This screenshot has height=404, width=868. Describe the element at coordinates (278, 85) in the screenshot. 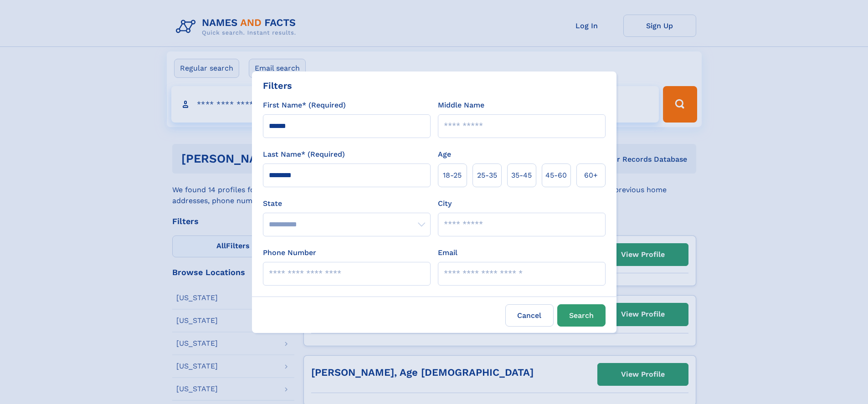

I see `div: Filters` at that location.